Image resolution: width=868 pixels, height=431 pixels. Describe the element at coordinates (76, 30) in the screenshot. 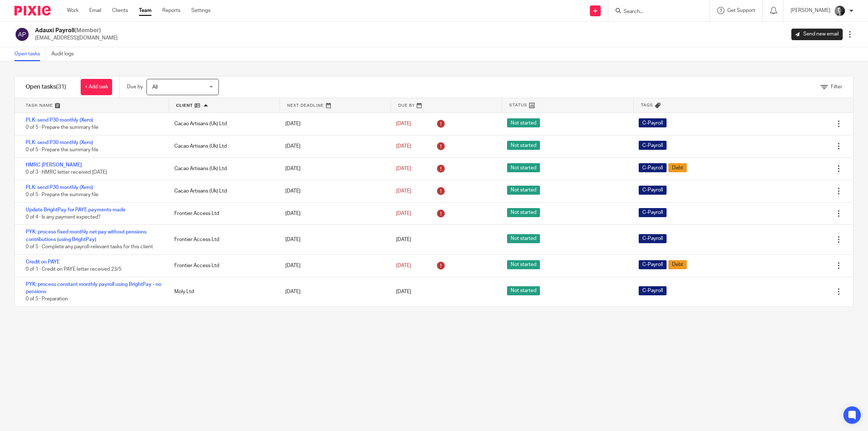

I see `h2: Adauxi Payroll` at that location.